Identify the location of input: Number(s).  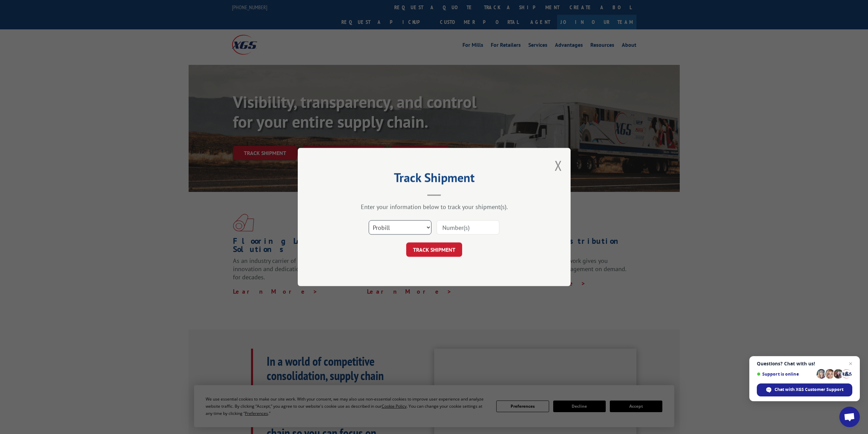
(468, 227).